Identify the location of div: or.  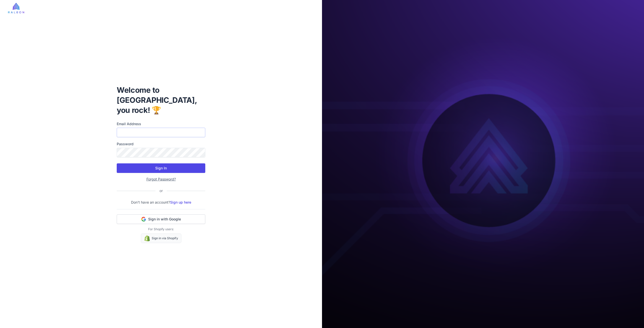
(161, 191).